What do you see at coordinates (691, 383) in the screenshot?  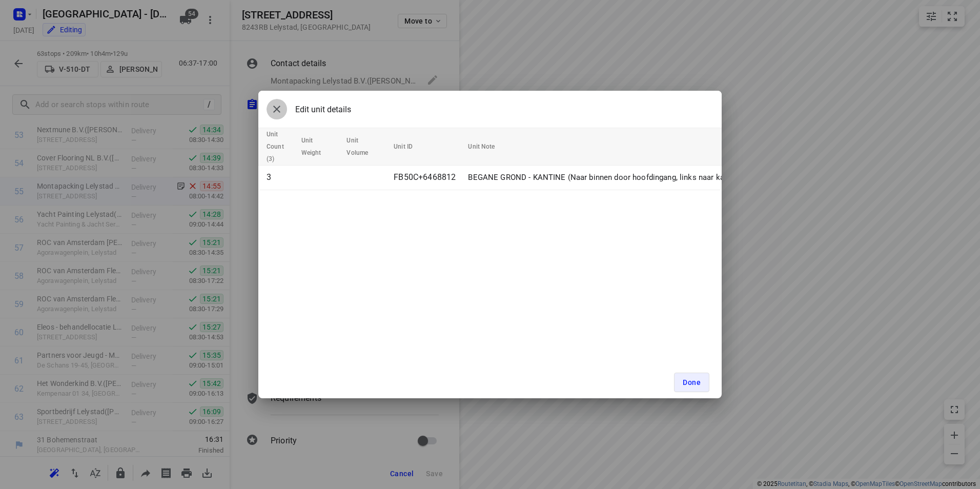 I see `span: Done` at bounding box center [691, 383].